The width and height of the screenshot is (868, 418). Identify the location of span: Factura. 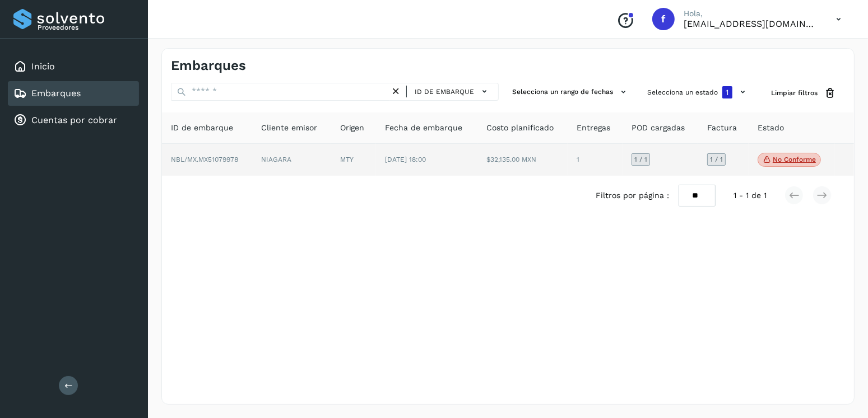
(721, 127).